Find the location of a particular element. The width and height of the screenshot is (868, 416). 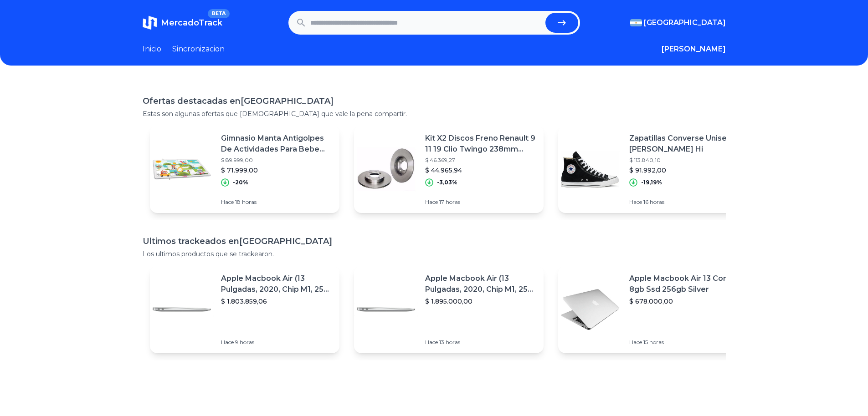

p: -19,19% is located at coordinates (652, 182).